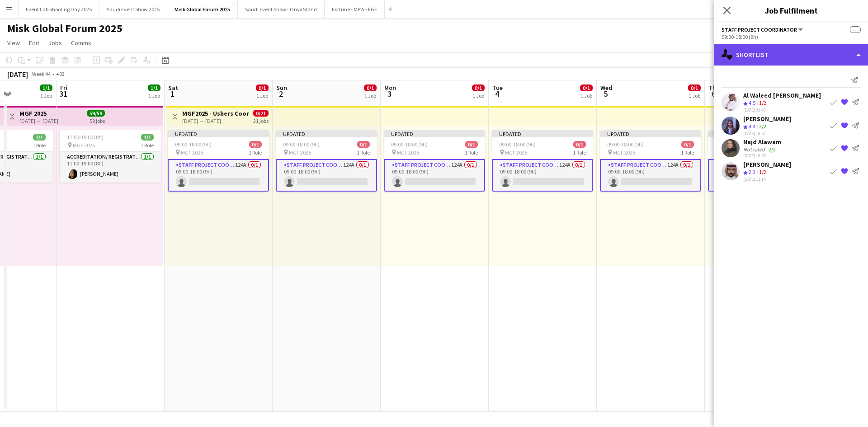 The width and height of the screenshot is (868, 427). Describe the element at coordinates (96, 113) in the screenshot. I see `span: 59/59` at that location.